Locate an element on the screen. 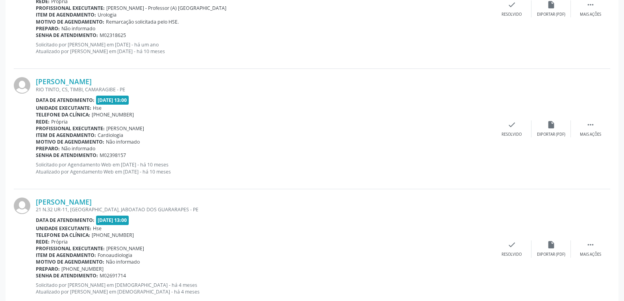  div: RIO TINTO, CS, TIMBI, CAMARAGIBE - PE is located at coordinates (264, 89).